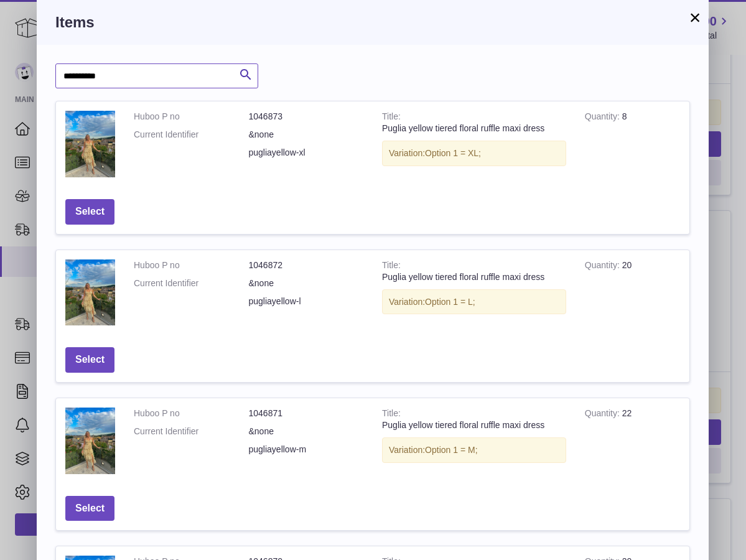 The width and height of the screenshot is (746, 560). What do you see at coordinates (306, 153) in the screenshot?
I see `dd: pugliayellow-xl` at bounding box center [306, 153].